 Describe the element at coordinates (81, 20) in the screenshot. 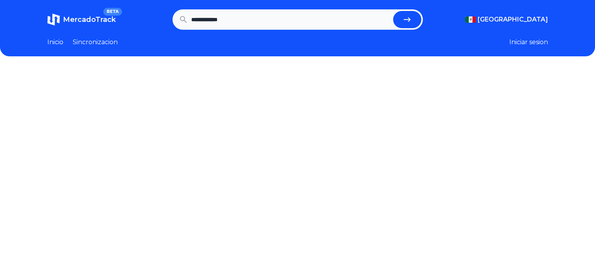

I see `a: MercadoTrackBETA` at that location.